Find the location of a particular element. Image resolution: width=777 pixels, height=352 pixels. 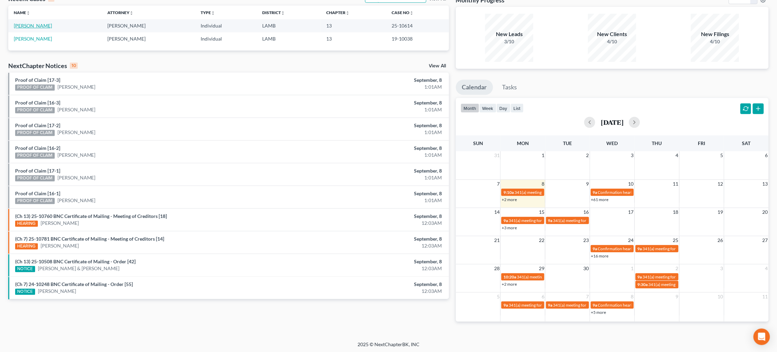

span: Fri is located at coordinates (702, 143).